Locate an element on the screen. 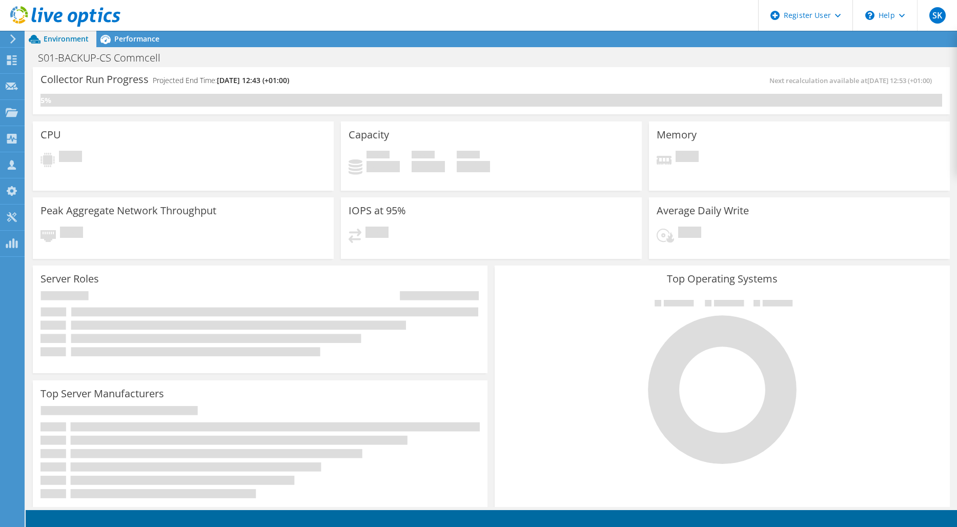 The image size is (957, 527). span: Total is located at coordinates (468, 156).